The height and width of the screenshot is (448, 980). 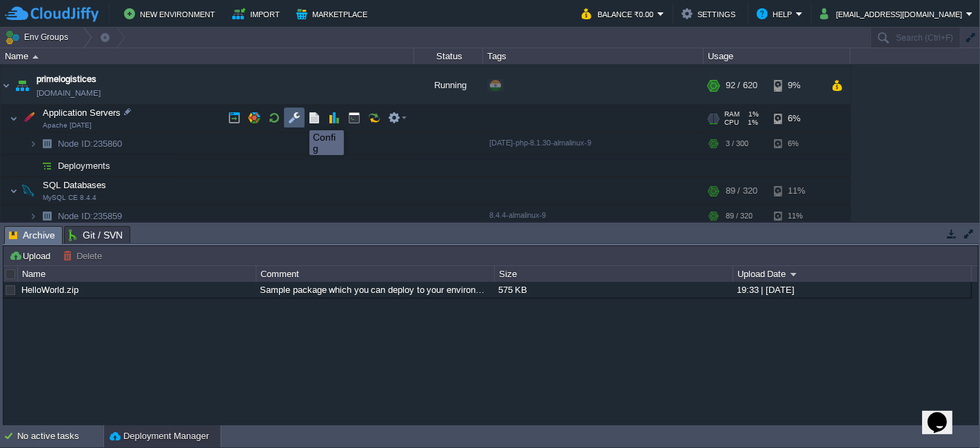 What do you see at coordinates (84, 165) in the screenshot?
I see `a: Deployments` at bounding box center [84, 165].